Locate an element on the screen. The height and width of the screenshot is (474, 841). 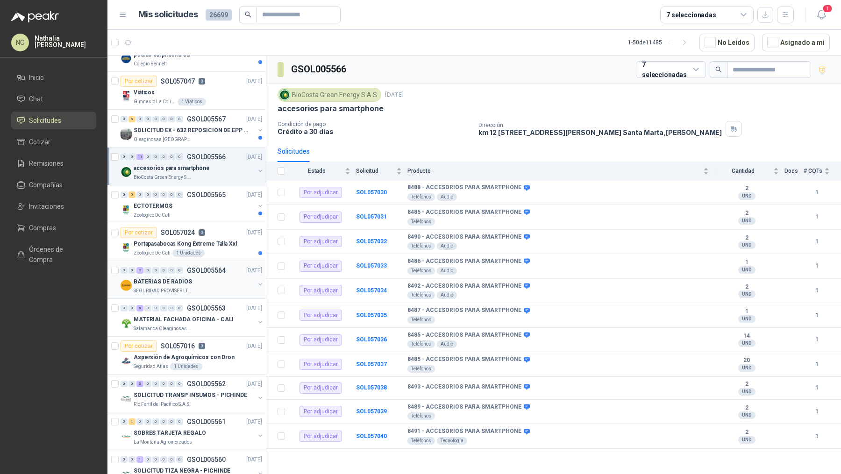
b: 14 is located at coordinates (746, 336).